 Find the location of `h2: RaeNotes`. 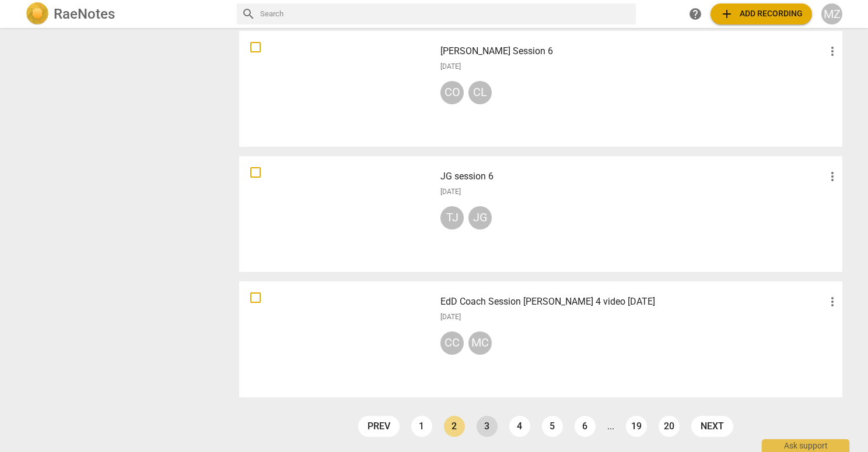

h2: RaeNotes is located at coordinates (84, 14).